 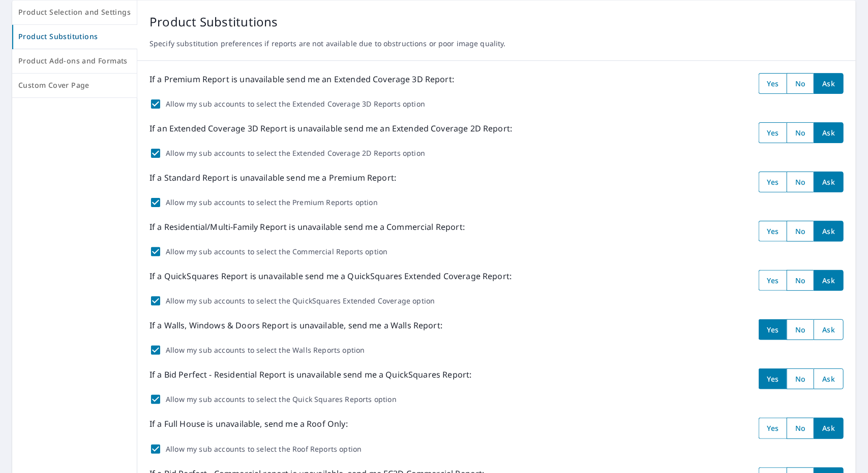 I want to click on p: Specify substitution preferences if reports are not available due to obstructions or poor image q..., so click(x=496, y=44).